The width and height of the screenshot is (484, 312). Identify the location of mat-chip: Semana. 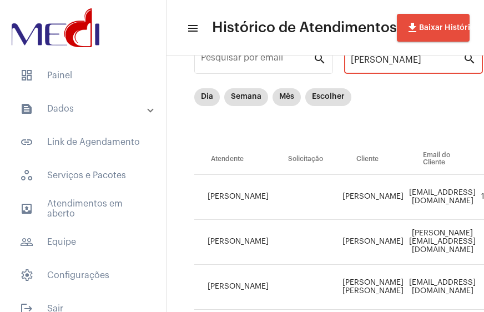
(246, 97).